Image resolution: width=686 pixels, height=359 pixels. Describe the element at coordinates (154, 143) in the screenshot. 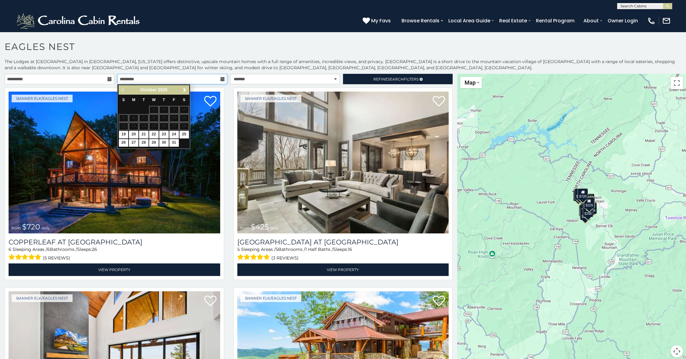

I see `a: 29` at that location.